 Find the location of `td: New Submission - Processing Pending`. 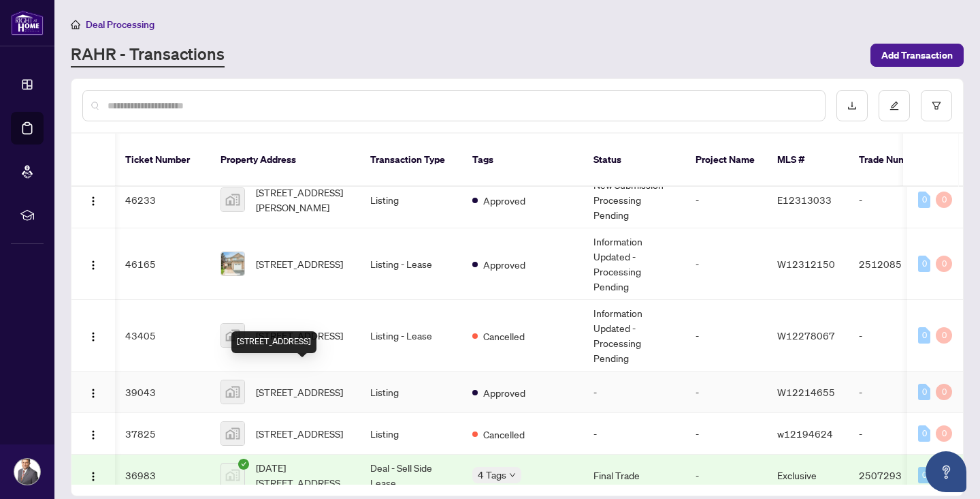

td: New Submission - Processing Pending is located at coordinates (634, 200).